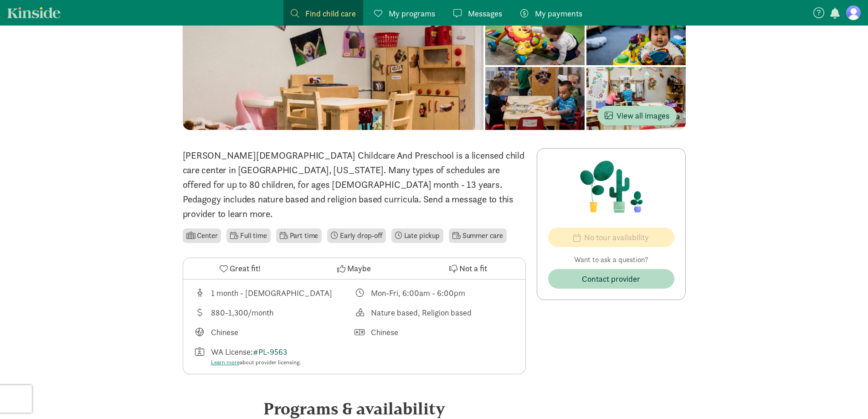  What do you see at coordinates (359, 268) in the screenshot?
I see `span: Maybe` at bounding box center [359, 268].